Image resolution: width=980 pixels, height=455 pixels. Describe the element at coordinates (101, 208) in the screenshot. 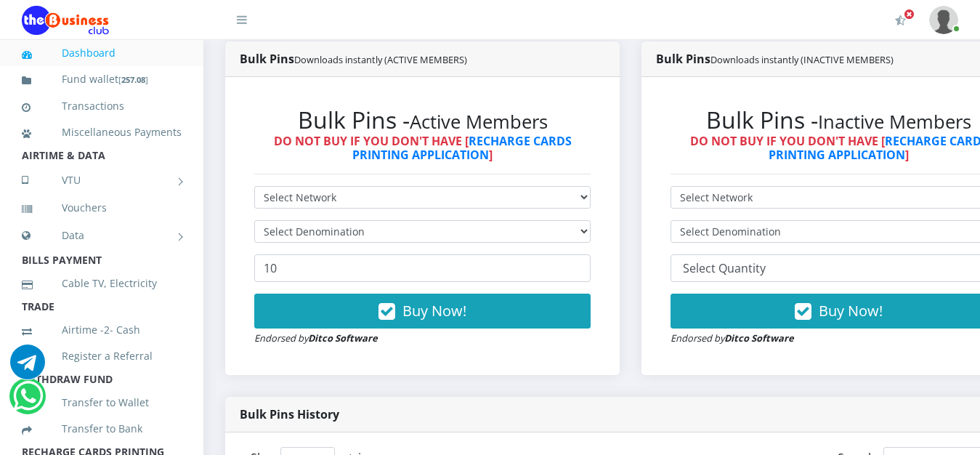

I see `a: Vouchers` at that location.